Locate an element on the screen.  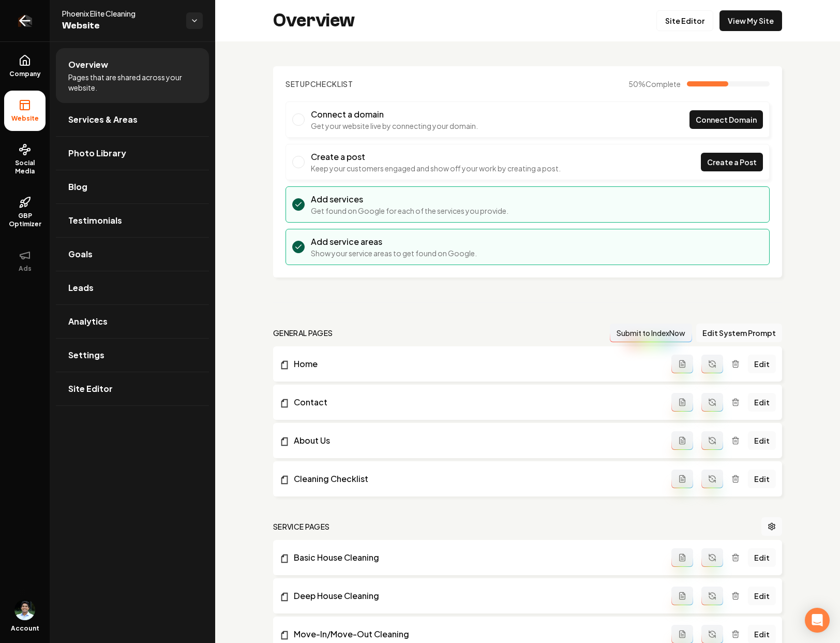
span: Leads is located at coordinates (81, 288).